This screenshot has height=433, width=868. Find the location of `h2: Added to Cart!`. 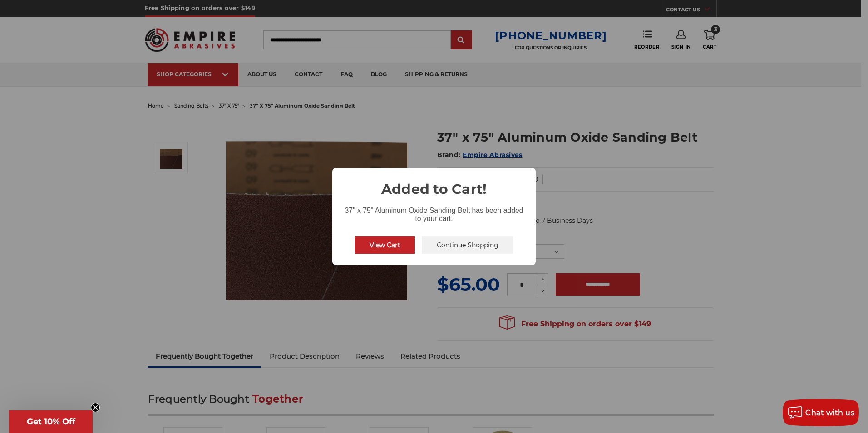

h2: Added to Cart! is located at coordinates (434, 183).